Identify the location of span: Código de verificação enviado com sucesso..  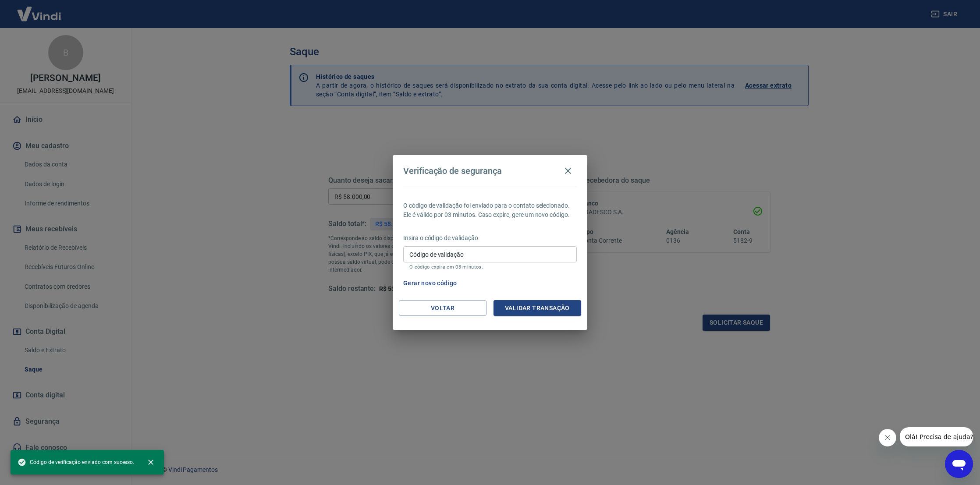
(76, 463).